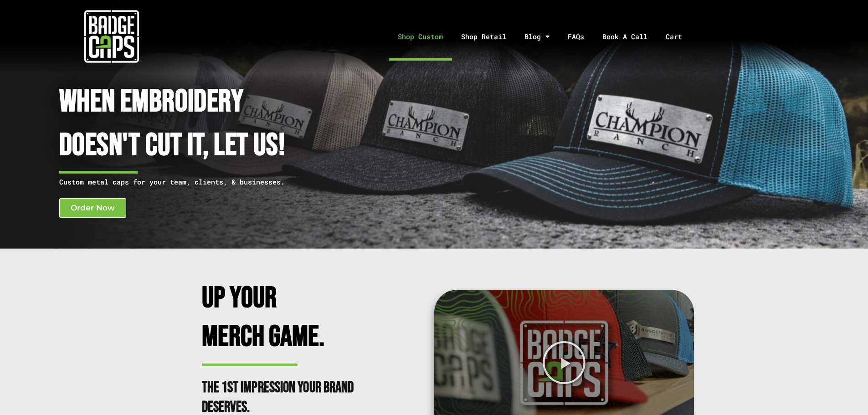  What do you see at coordinates (222, 123) in the screenshot?
I see `h1: When Embroidery Doesn't cut it, Let Us!` at bounding box center [222, 123].